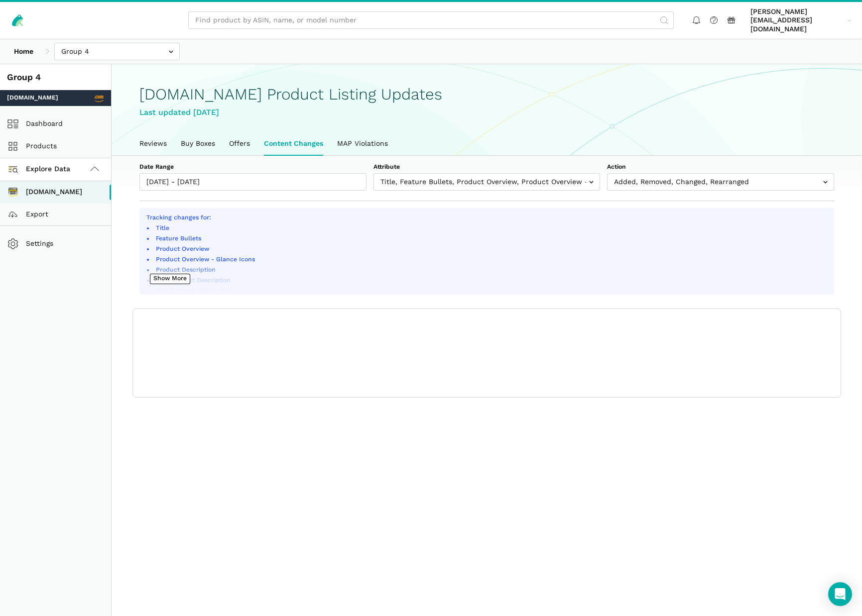 This screenshot has width=862, height=616. What do you see at coordinates (487, 167) in the screenshot?
I see `label: Attribute` at bounding box center [487, 167].